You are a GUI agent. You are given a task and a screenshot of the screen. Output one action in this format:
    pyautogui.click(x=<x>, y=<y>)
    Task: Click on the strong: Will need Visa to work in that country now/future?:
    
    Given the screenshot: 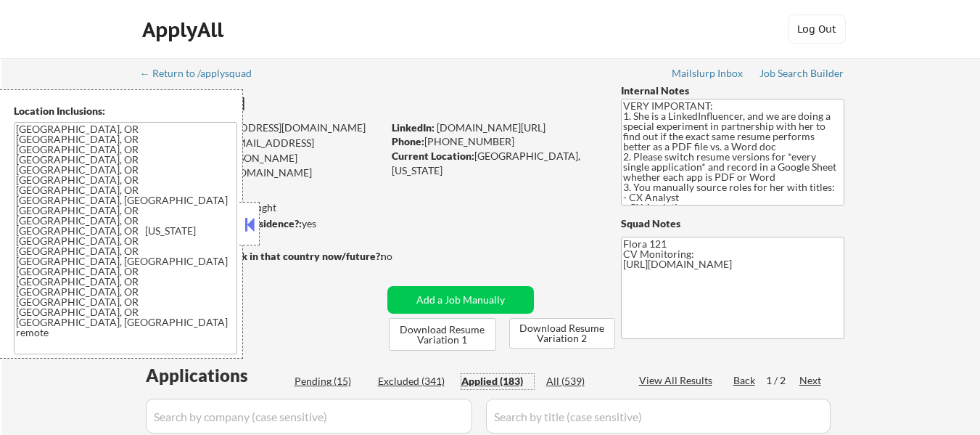 What is the action you would take?
    pyautogui.click(x=262, y=256)
    